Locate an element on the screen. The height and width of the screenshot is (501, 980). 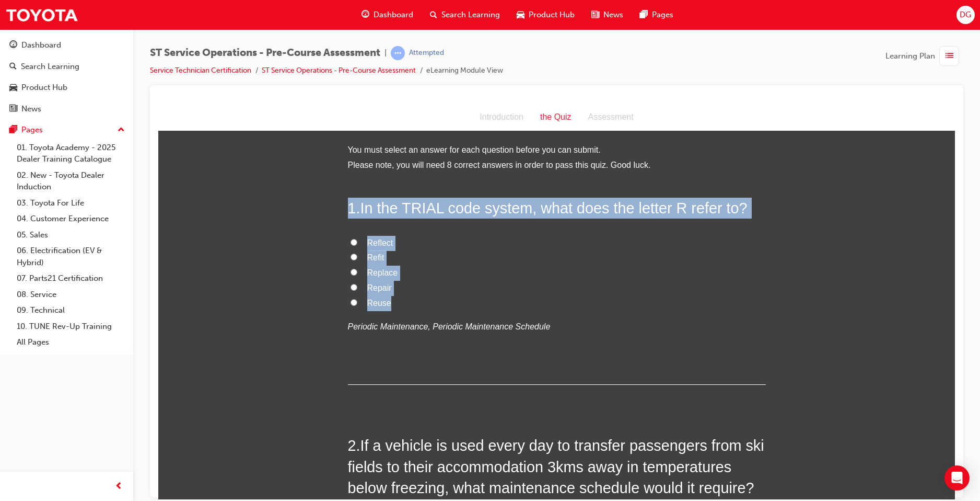
span: Replace is located at coordinates (224, 168).